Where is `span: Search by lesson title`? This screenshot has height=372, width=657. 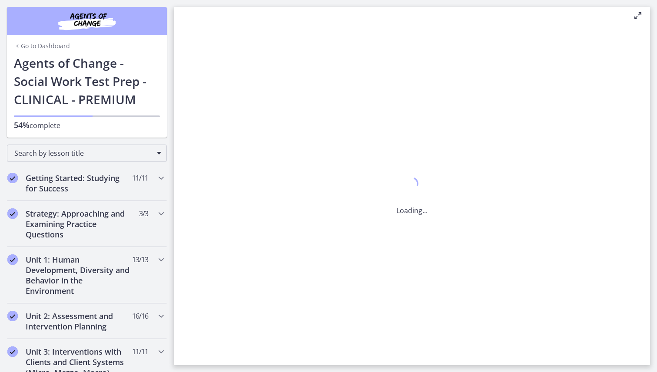
span: Search by lesson title is located at coordinates (83, 153).